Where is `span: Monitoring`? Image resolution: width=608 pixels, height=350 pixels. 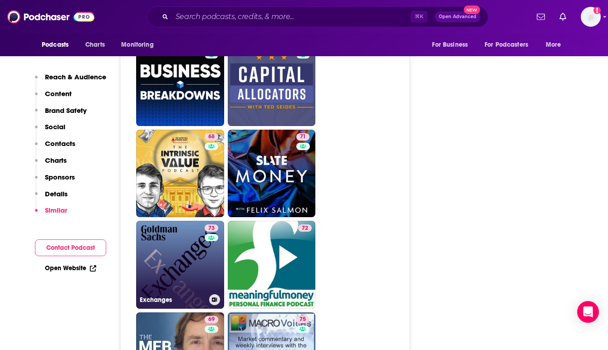
span: Monitoring is located at coordinates (137, 45).